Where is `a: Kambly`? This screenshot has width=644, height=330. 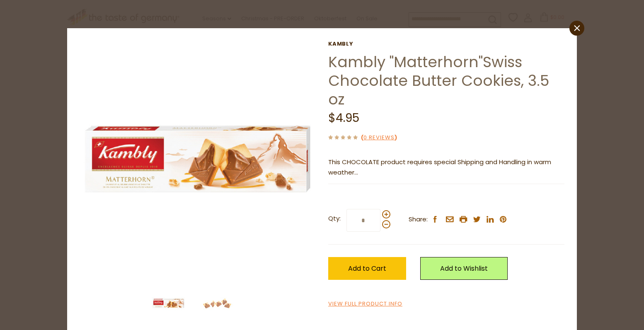
a: Kambly is located at coordinates (446, 44).